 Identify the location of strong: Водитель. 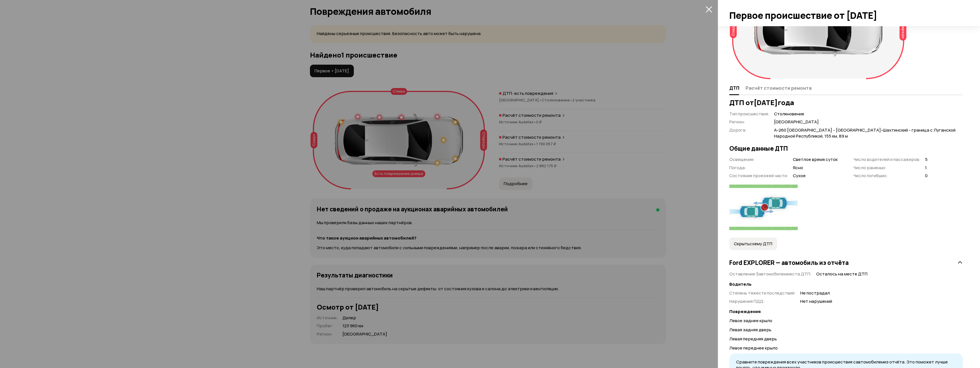
(741, 284).